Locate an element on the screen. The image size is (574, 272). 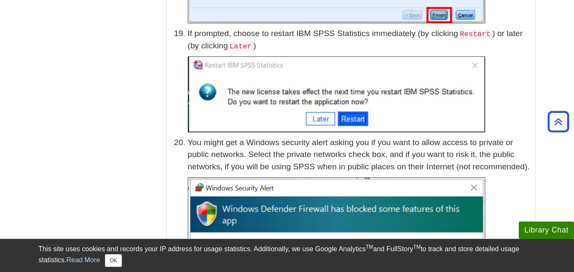
a: Read More is located at coordinates (83, 260).